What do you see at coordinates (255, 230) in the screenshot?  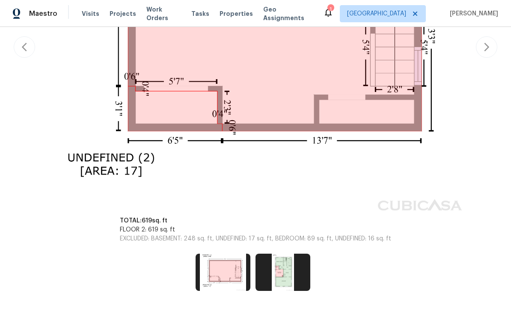 I see `p: FLOOR 2: 619 sq. ft` at bounding box center [255, 230].